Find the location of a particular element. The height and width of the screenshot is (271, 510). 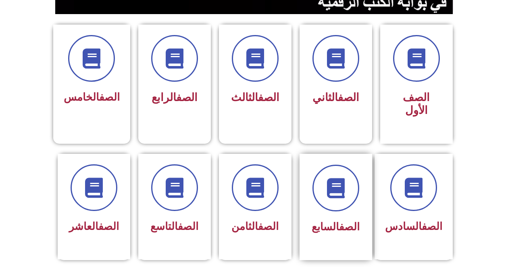

span: الثامن is located at coordinates (255, 227).